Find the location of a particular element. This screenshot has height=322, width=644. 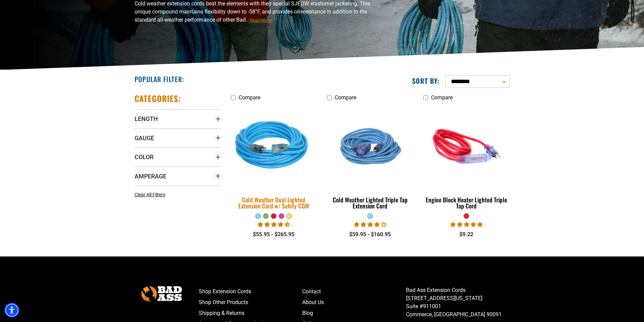

a: Blog is located at coordinates (354, 313).